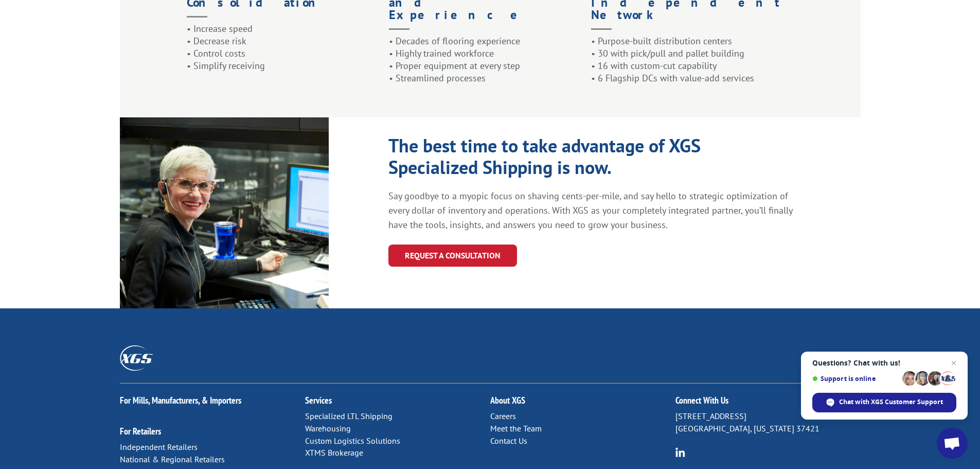 This screenshot has width=980, height=469. What do you see at coordinates (180, 400) in the screenshot?
I see `a: For Mills, Manufacturers, & Importers` at bounding box center [180, 400].